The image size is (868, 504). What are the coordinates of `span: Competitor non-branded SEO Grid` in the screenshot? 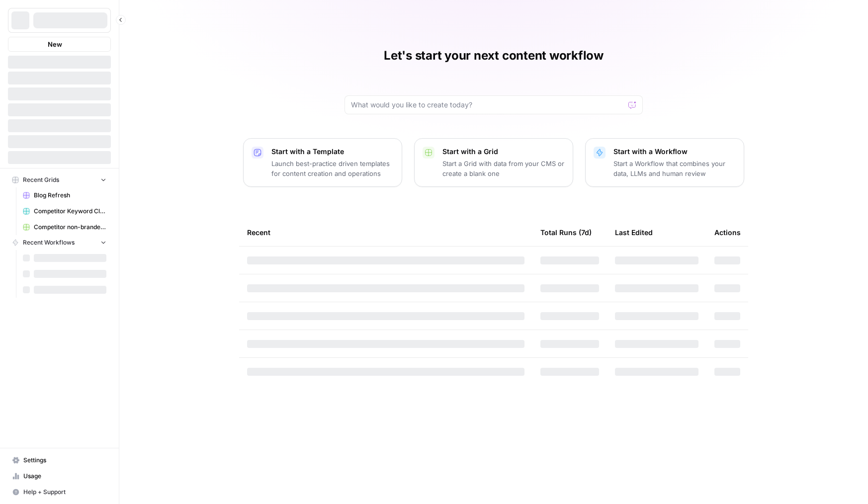 It's located at (70, 227).